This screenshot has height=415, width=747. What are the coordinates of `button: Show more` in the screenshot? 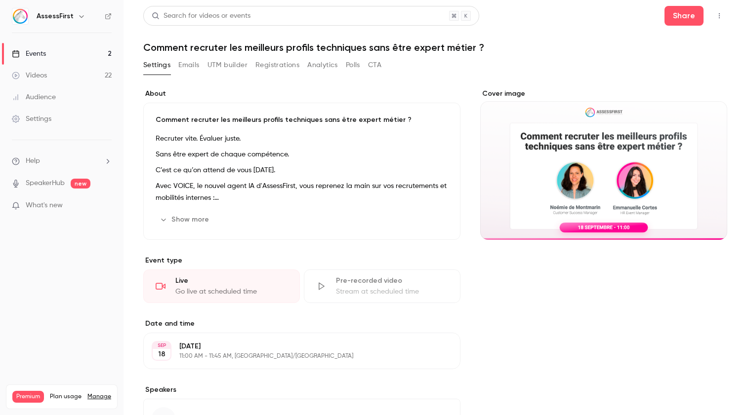 It's located at (185, 220).